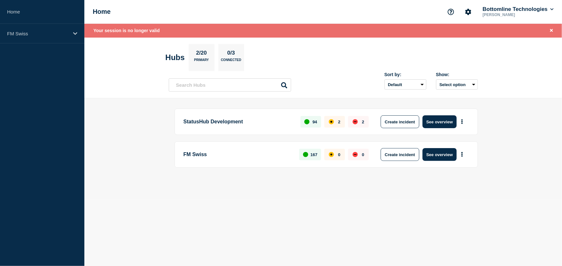  Describe the element at coordinates (457, 85) in the screenshot. I see `button: Select option` at that location.